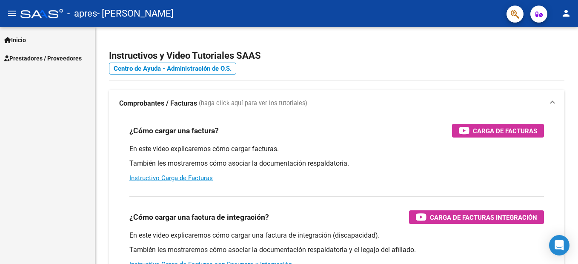 The width and height of the screenshot is (578, 264). What do you see at coordinates (336, 56) in the screenshot?
I see `h2: Instructivos y Video Tutoriales SAAS` at bounding box center [336, 56].